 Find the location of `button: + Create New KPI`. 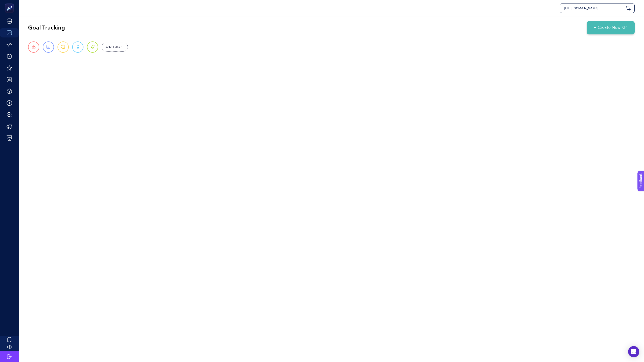

button: + Create New KPI is located at coordinates (611, 28).